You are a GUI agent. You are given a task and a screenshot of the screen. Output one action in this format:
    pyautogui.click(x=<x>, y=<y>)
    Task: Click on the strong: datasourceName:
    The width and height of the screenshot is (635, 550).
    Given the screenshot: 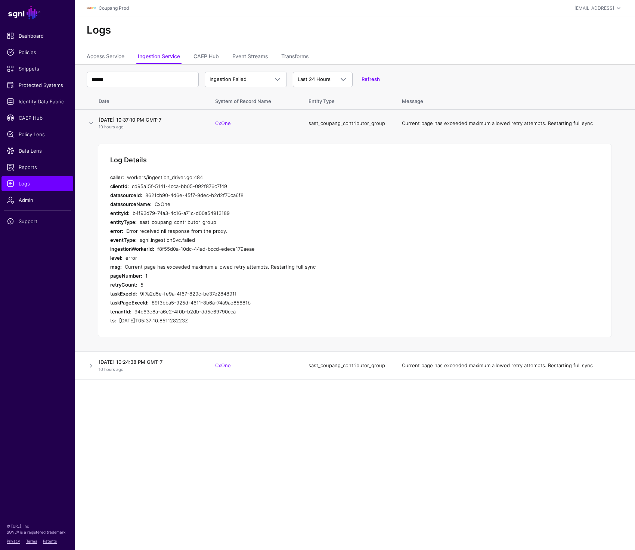 What is the action you would take?
    pyautogui.click(x=131, y=204)
    